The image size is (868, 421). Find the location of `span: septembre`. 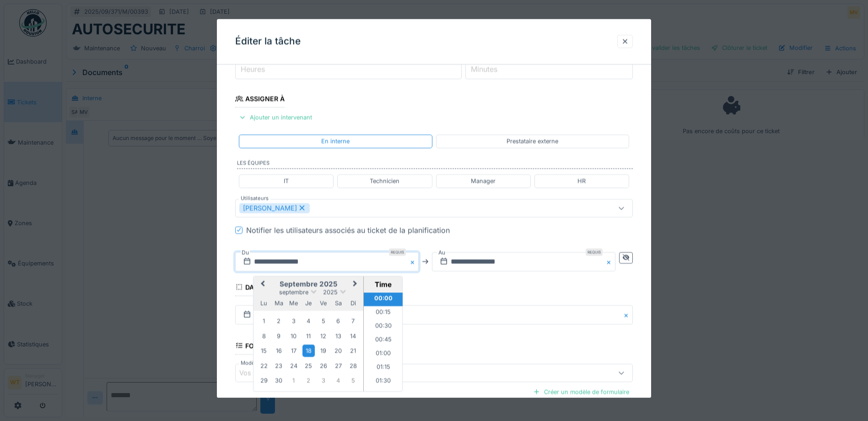

span: septembre is located at coordinates (294, 292).